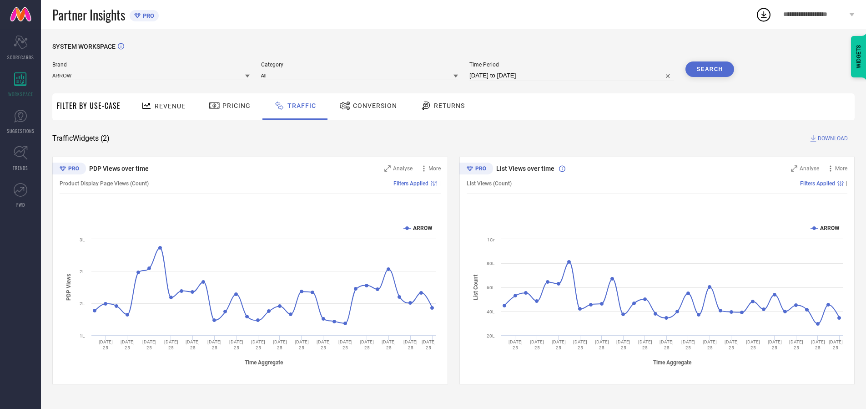 This screenshot has width=866, height=409. What do you see at coordinates (20, 167) in the screenshot?
I see `span: TRENDS` at bounding box center [20, 167].